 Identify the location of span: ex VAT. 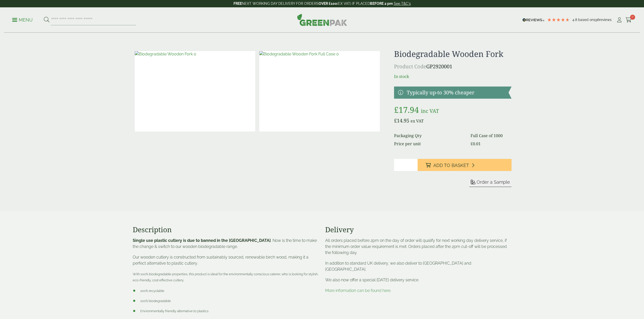
(417, 121).